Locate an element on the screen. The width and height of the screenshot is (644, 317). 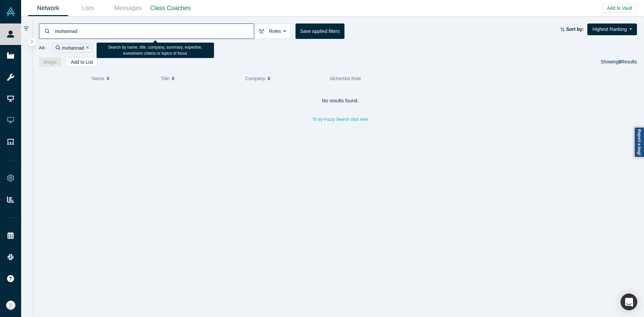
button: Title is located at coordinates (199, 79).